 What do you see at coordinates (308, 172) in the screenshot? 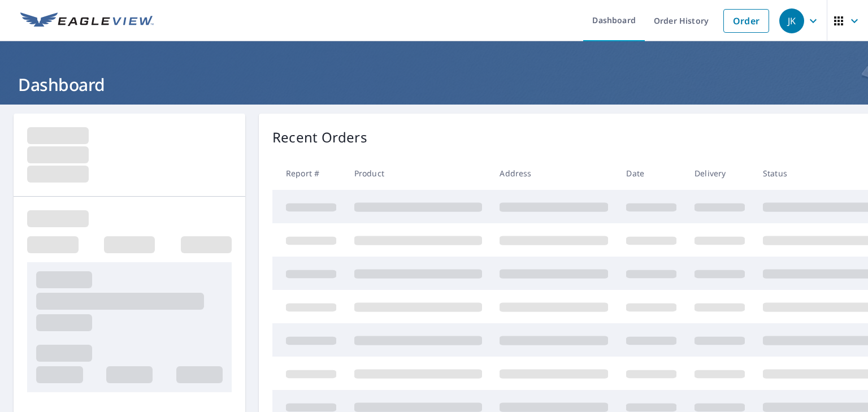
I see `th: Report #` at bounding box center [308, 172].